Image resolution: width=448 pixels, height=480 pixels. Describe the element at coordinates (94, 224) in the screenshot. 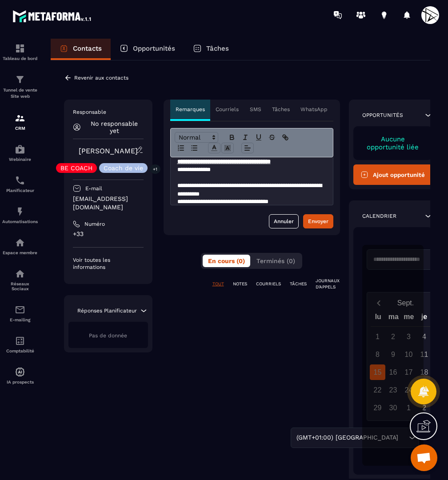

I see `p: Numéro` at that location.